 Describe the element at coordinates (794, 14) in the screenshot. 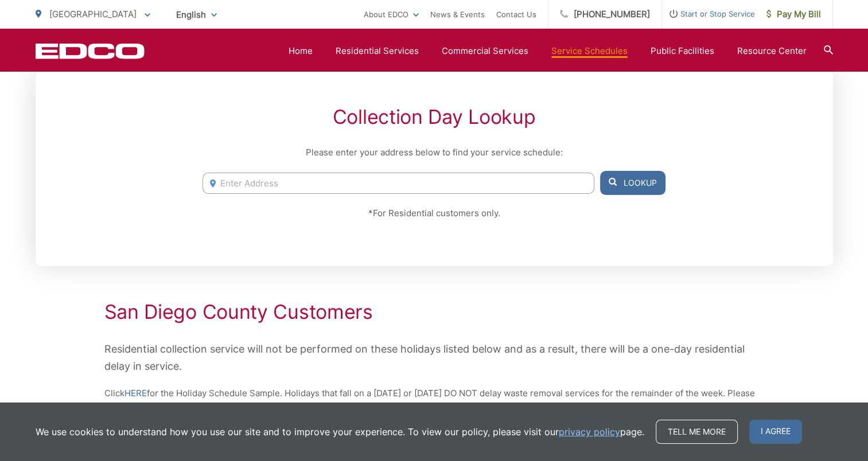

I see `span: Pay My Bill` at that location.